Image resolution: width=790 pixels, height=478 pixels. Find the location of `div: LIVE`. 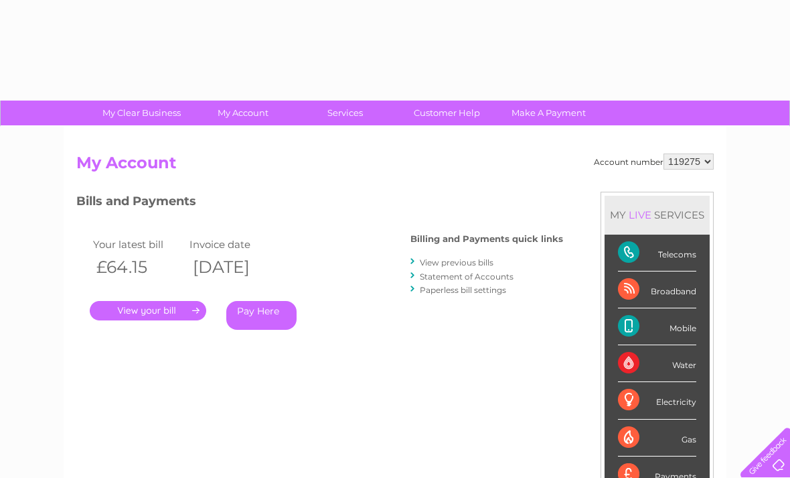

div: LIVE is located at coordinates (640, 214).